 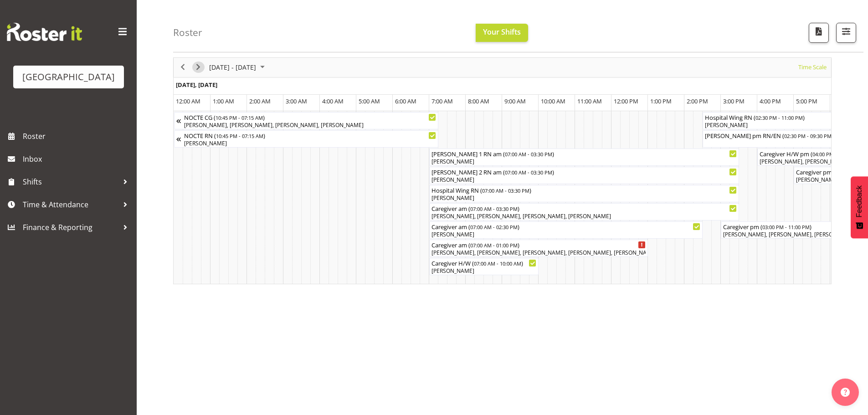 What do you see at coordinates (498, 263) in the screenshot?
I see `span: 07:00 AM - 10:00 AM` at bounding box center [498, 263].